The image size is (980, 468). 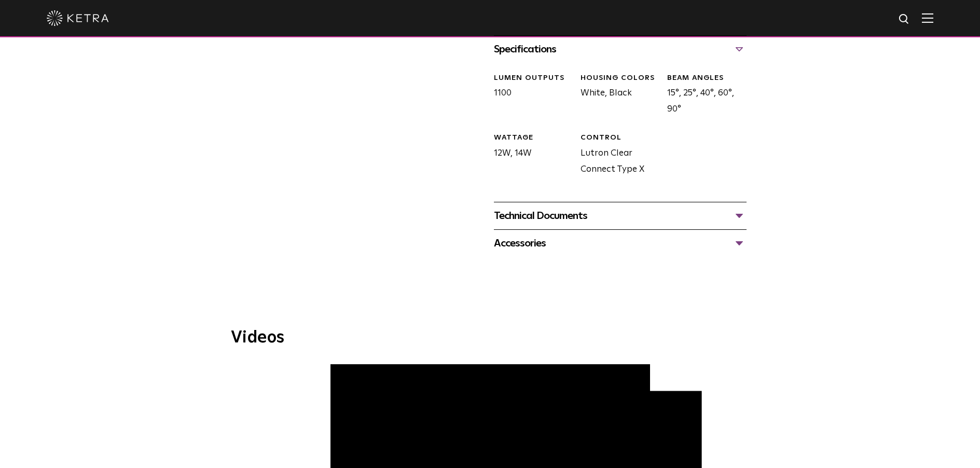 What do you see at coordinates (620, 138) in the screenshot?
I see `div: CONTROL` at bounding box center [620, 138].